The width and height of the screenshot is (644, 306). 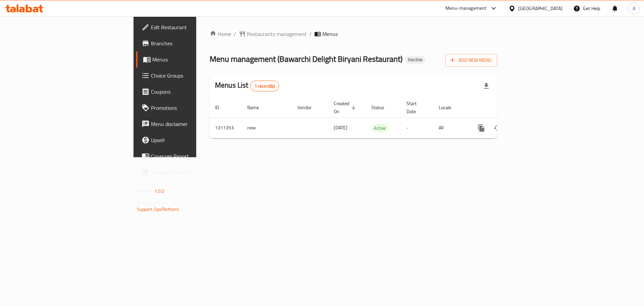 What do you see at coordinates (189, 92) in the screenshot?
I see `a: Coupons` at bounding box center [189, 92].